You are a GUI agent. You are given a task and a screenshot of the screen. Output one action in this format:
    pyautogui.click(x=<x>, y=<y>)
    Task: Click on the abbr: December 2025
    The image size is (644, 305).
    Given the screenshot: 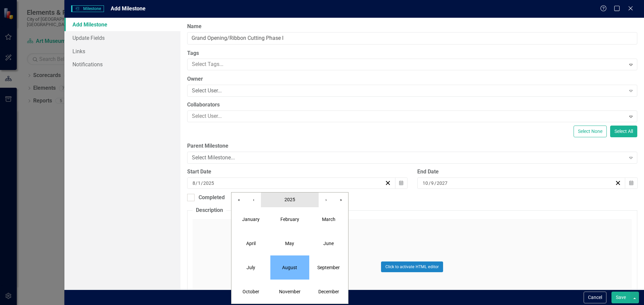 What is the action you would take?
    pyautogui.click(x=329, y=292)
    